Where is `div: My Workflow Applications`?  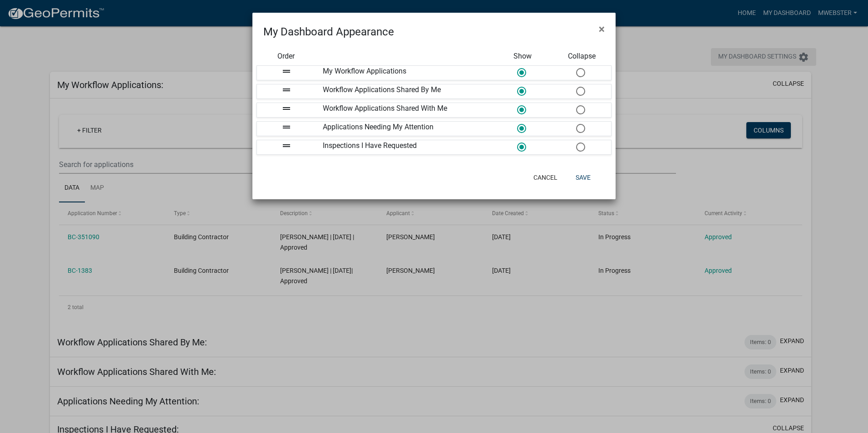 div: My Workflow Applications is located at coordinates (404, 73).